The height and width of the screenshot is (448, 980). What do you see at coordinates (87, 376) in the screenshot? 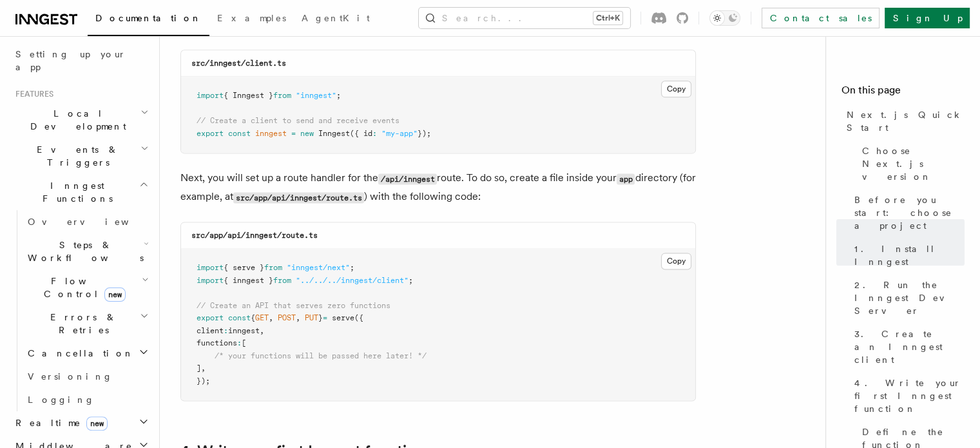
I see `a: Versioning` at bounding box center [87, 376].